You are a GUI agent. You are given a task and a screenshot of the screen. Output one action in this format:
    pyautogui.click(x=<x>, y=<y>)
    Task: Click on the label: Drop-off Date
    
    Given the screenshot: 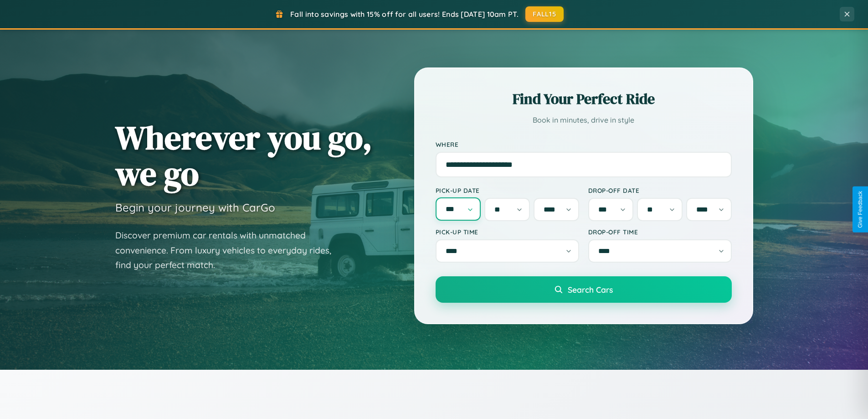 What is the action you would take?
    pyautogui.click(x=659, y=190)
    